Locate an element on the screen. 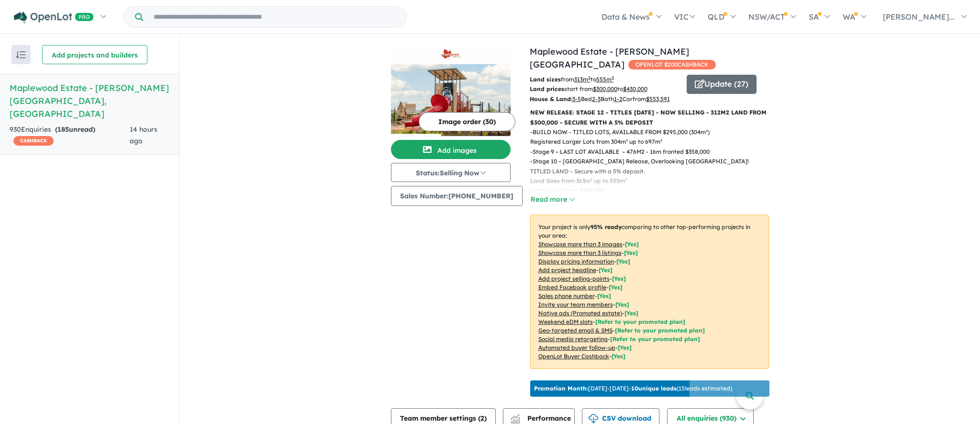 Image resolution: width=980 pixels, height=424 pixels. img: Maplewood Estate - Melton South Logo is located at coordinates (451, 55).